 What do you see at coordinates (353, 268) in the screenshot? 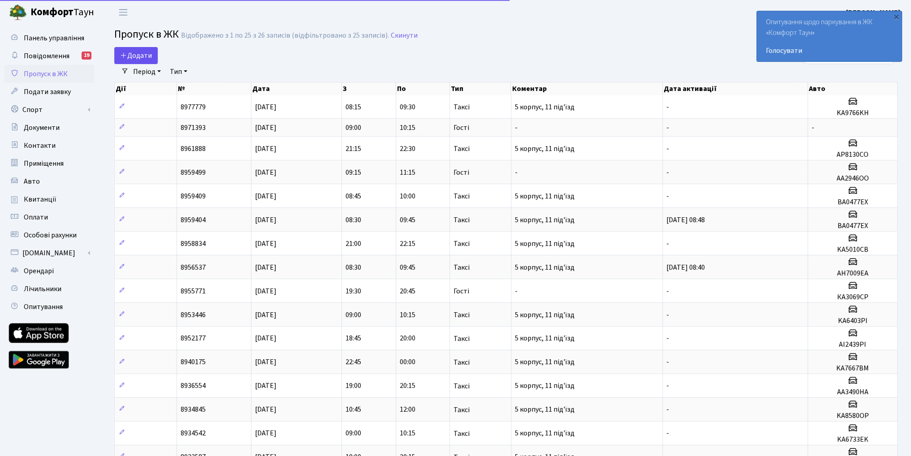
I see `span: 08:30` at bounding box center [353, 268].